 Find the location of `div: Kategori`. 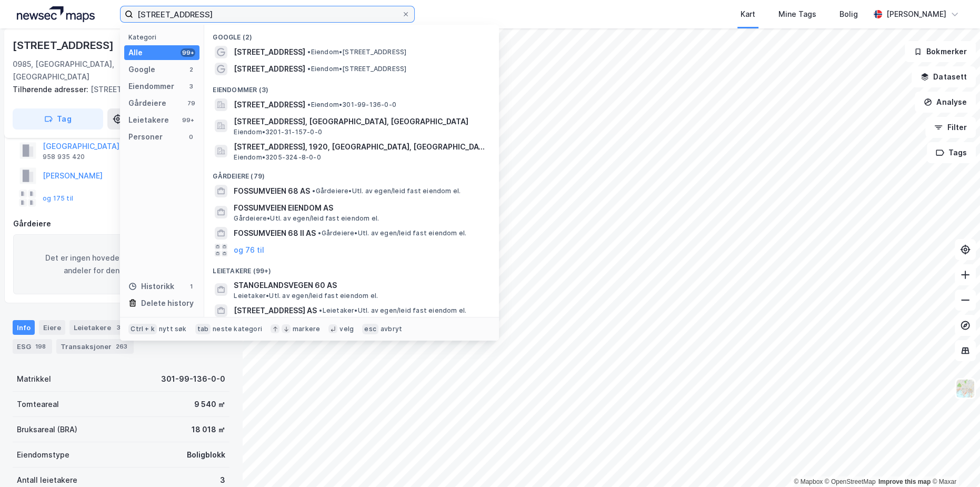

div: Kategori is located at coordinates (164, 37).